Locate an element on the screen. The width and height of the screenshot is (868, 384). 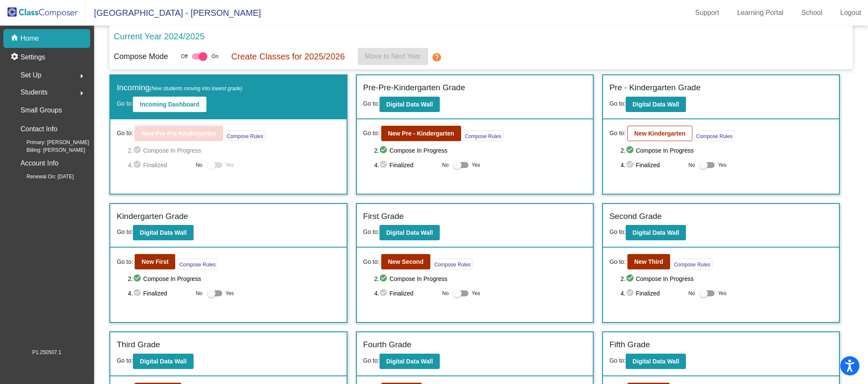
button: New Pre-Pre-Kindergarten is located at coordinates (178, 133).